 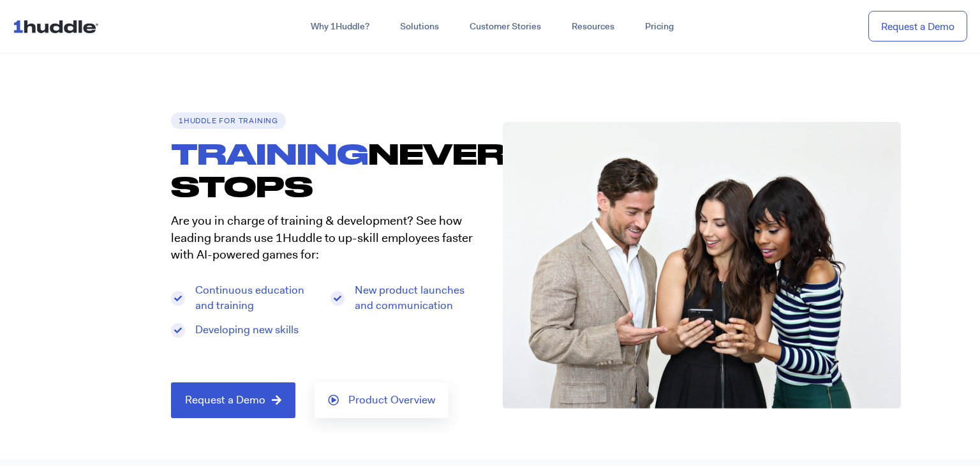 I want to click on h1: NEVER STOPS, so click(x=330, y=170).